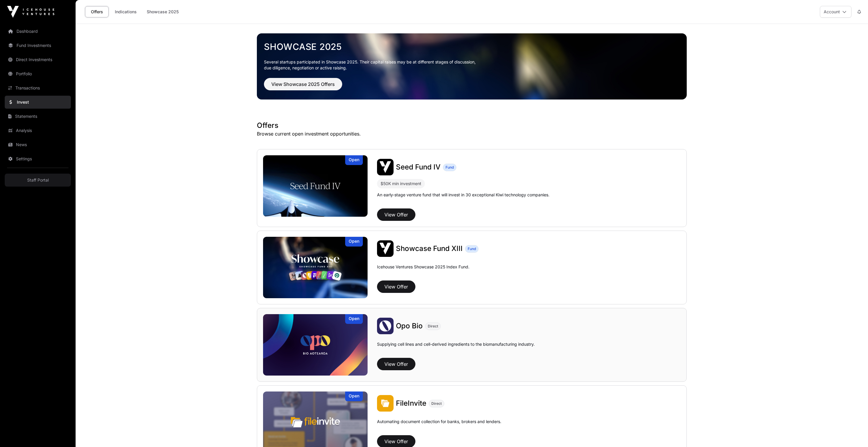 This screenshot has height=447, width=868. What do you see at coordinates (303, 87) in the screenshot?
I see `a: View Showcase 2025 Offers` at bounding box center [303, 87].